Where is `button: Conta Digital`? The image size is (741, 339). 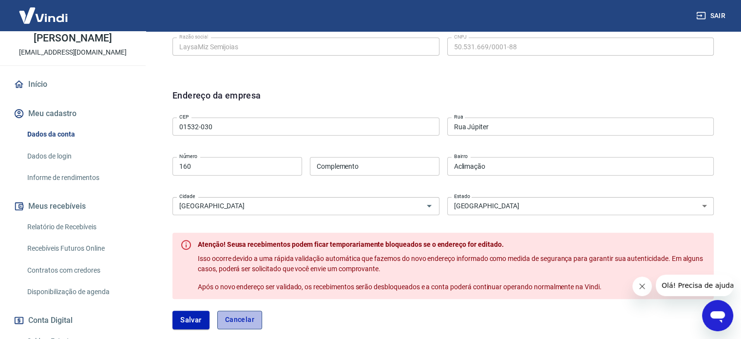 button: Conta Digital is located at coordinates (73, 320).